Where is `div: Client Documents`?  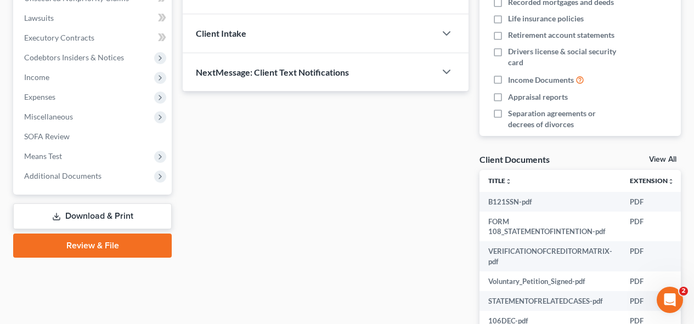
div: Client Documents is located at coordinates (515, 159).